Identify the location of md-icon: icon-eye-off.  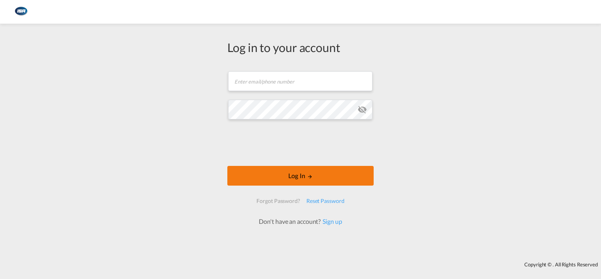
(363, 109).